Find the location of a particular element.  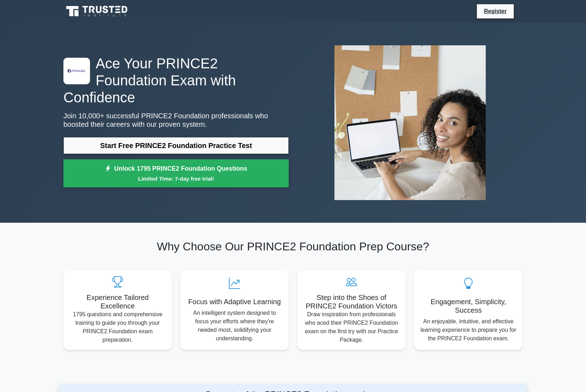

h1: Ace Your PRINCE2 Foundation Exam with Confidence is located at coordinates (176, 80).